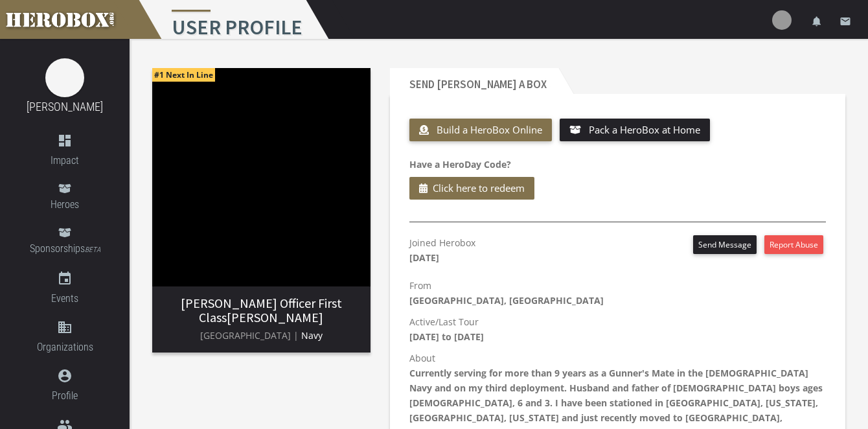 The image size is (868, 429). What do you see at coordinates (93, 250) in the screenshot?
I see `small: BETA` at bounding box center [93, 250].